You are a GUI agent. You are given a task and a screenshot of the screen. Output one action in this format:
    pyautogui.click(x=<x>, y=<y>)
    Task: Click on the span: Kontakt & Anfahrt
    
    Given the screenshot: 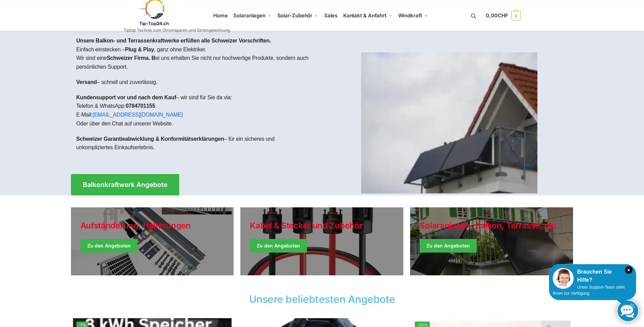 What is the action you would take?
    pyautogui.click(x=365, y=15)
    